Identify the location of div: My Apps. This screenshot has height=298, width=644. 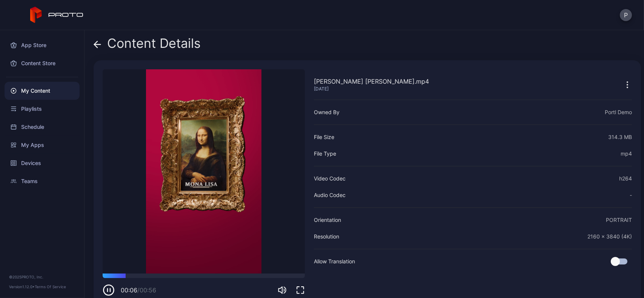
(42, 145).